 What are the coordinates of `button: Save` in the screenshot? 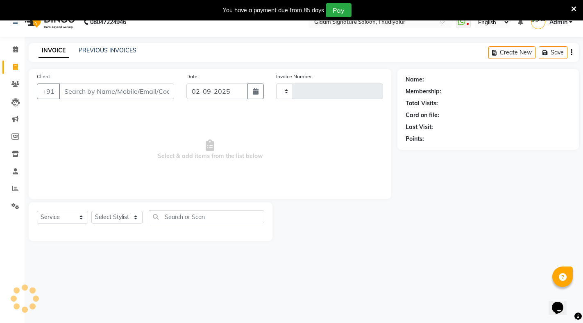 It's located at (553, 52).